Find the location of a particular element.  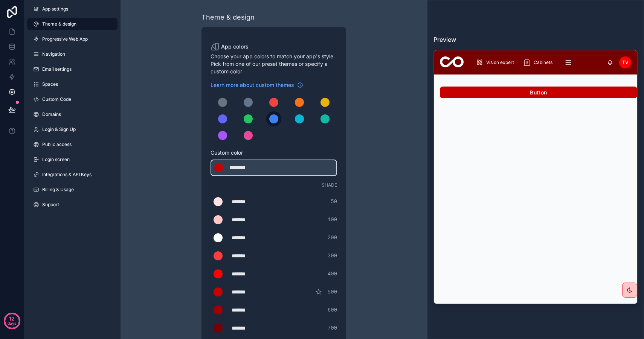

a: Login screen is located at coordinates (72, 159).